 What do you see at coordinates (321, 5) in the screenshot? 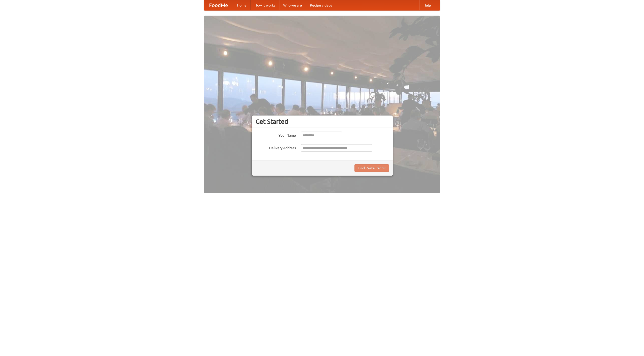
I see `a: Recipe videos` at bounding box center [321, 5].